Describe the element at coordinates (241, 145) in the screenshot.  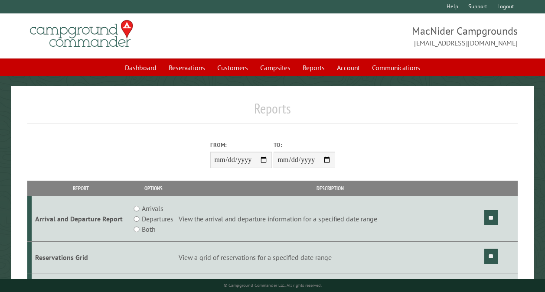
I see `label: From:` at that location.